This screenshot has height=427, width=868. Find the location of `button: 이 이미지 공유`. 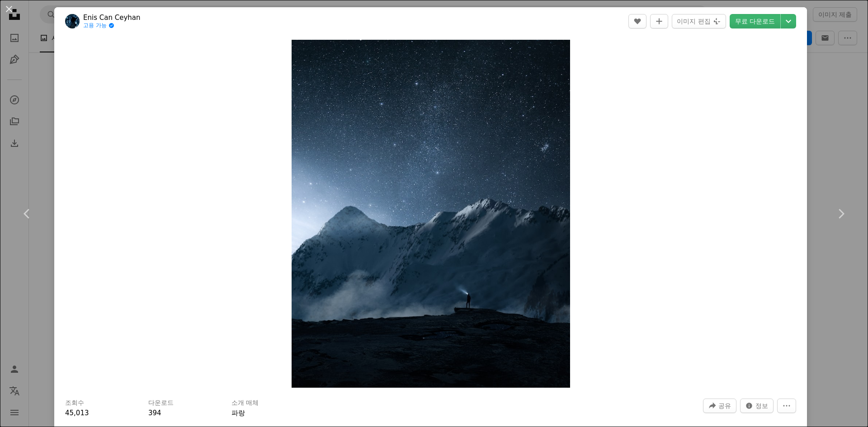

button: 이 이미지 공유 is located at coordinates (719, 406).